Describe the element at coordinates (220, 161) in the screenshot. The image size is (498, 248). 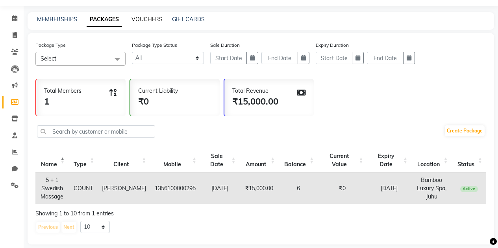
I see `th: Sale Date: activate to sort column ascending` at that location.